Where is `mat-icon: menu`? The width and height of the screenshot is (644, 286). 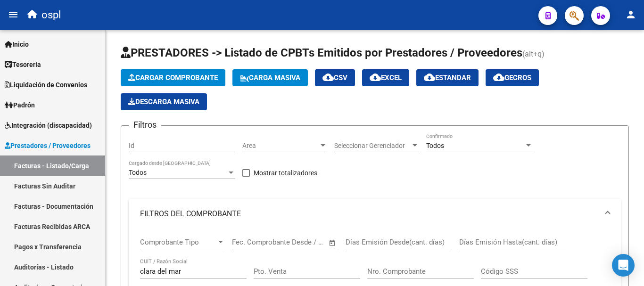 mat-icon: menu is located at coordinates (13, 14).